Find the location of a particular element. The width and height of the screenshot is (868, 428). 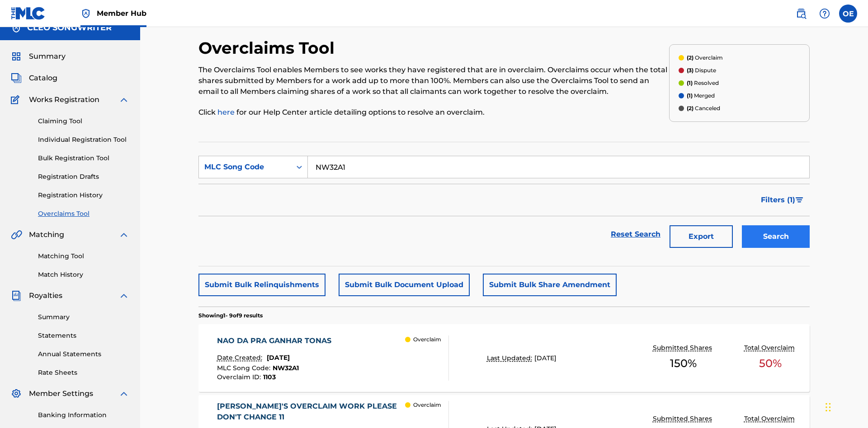

a: Bulk Registration Tool is located at coordinates (83, 158).